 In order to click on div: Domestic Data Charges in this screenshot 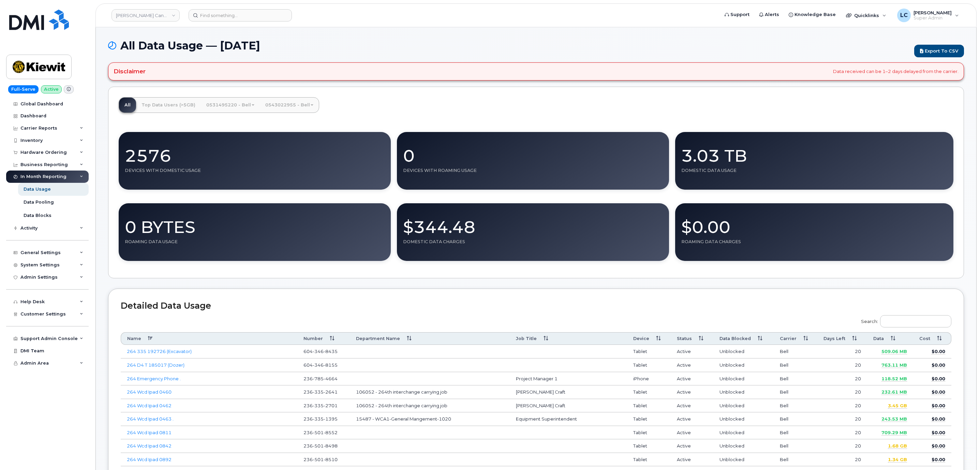, I will do `click(533, 242)`.